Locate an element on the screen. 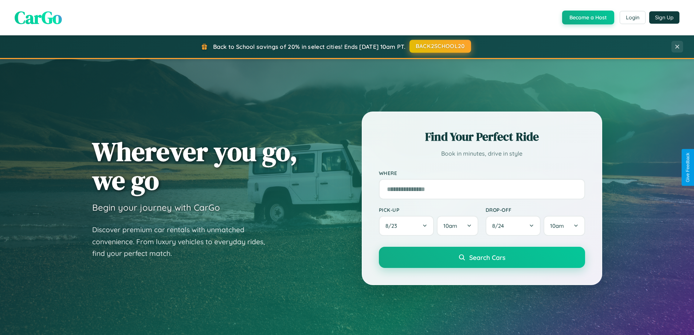  label: Where is located at coordinates (482, 173).